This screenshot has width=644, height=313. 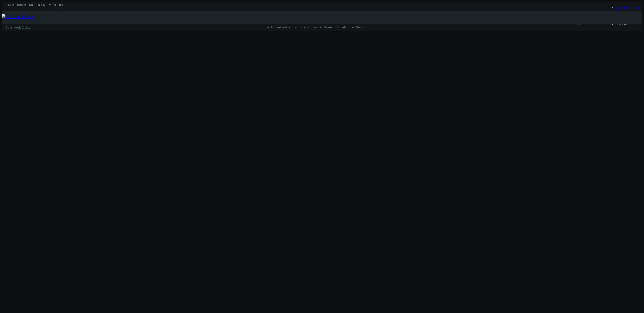 What do you see at coordinates (18, 6) in the screenshot?
I see `a: Reports` at bounding box center [18, 6].